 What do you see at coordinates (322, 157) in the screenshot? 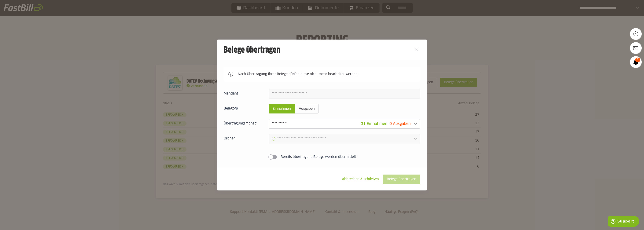
I see `sl-switch: Bereits übertragene Belege werden übermittelt` at bounding box center [322, 157].